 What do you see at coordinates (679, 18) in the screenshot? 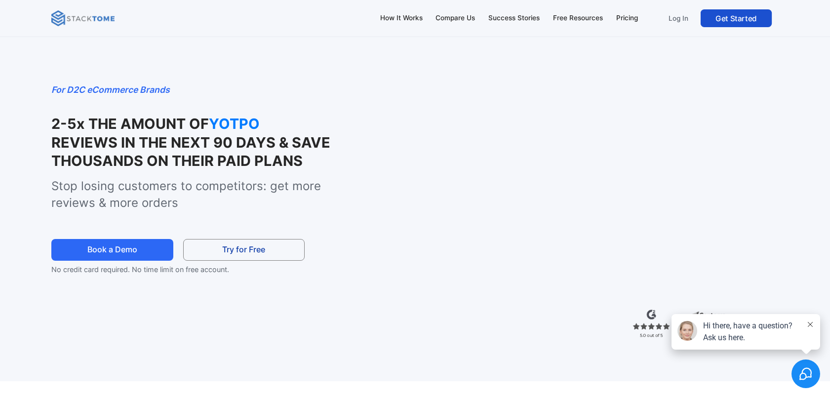
I see `a: Log In` at bounding box center [679, 18].